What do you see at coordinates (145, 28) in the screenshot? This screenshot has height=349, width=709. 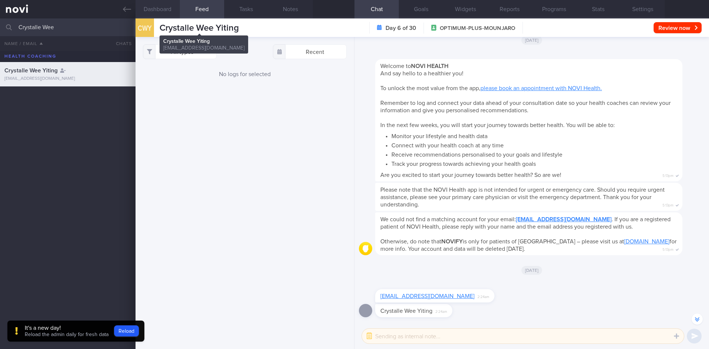 I see `div: CWY` at bounding box center [145, 28].